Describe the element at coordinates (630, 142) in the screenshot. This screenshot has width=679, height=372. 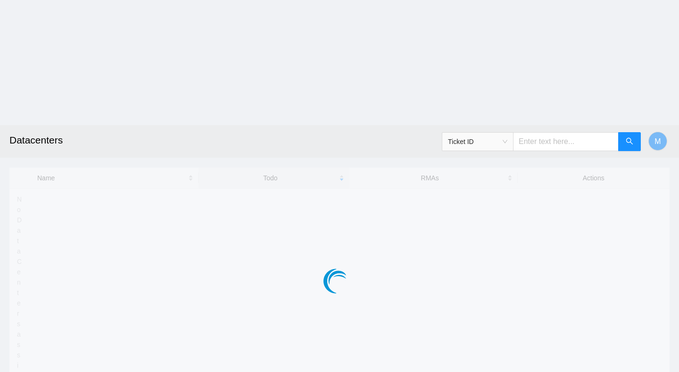
I see `span: search` at that location.